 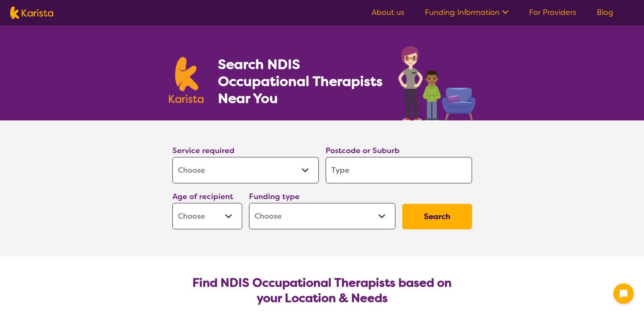 I want to click on h2: Find NDIS Occupational Therapists based on your Location & Needs, so click(x=322, y=290).